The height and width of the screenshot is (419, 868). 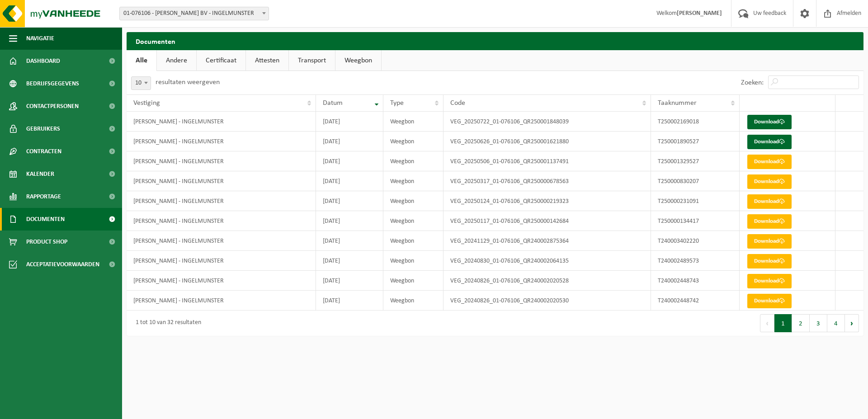 What do you see at coordinates (783, 323) in the screenshot?
I see `button: 1` at bounding box center [783, 323].